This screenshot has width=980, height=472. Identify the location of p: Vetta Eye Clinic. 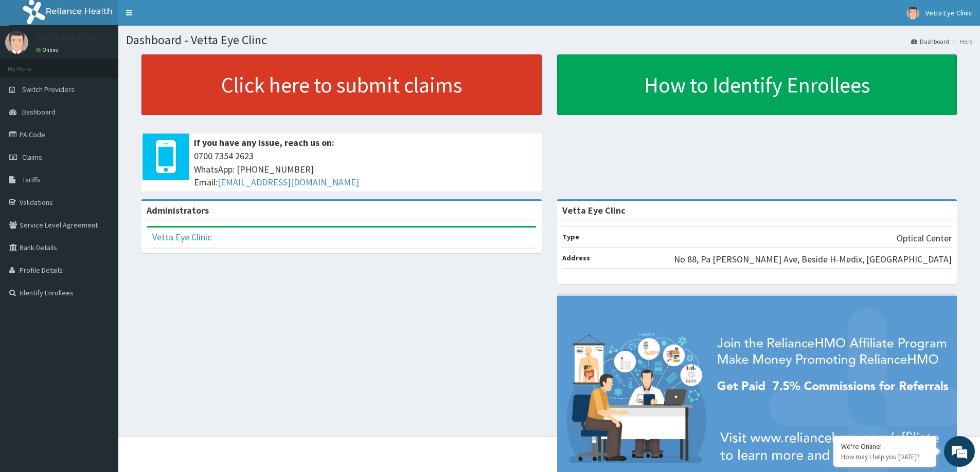
(67, 38).